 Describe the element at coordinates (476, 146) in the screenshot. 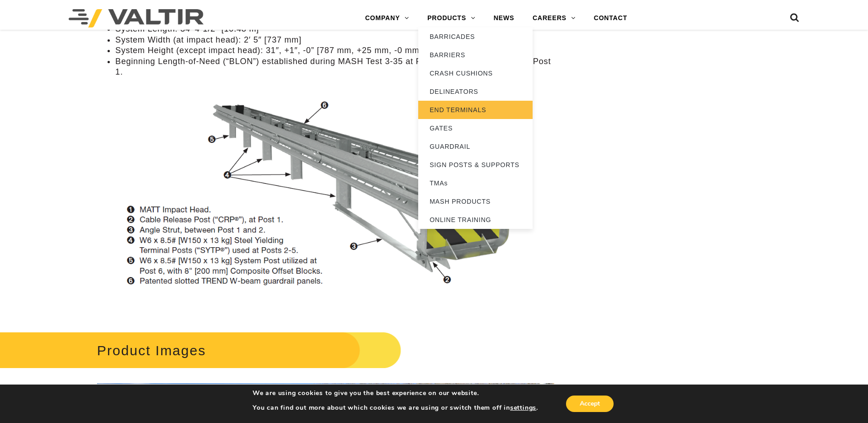

I see `a: GUARDRAIL` at that location.